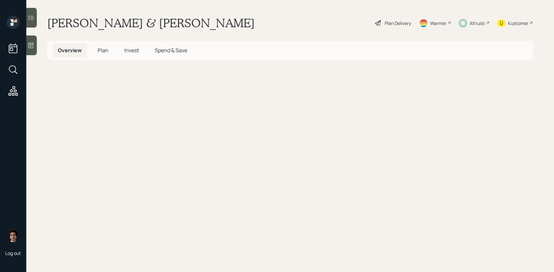 The image size is (554, 272). I want to click on div: Log out, so click(13, 253).